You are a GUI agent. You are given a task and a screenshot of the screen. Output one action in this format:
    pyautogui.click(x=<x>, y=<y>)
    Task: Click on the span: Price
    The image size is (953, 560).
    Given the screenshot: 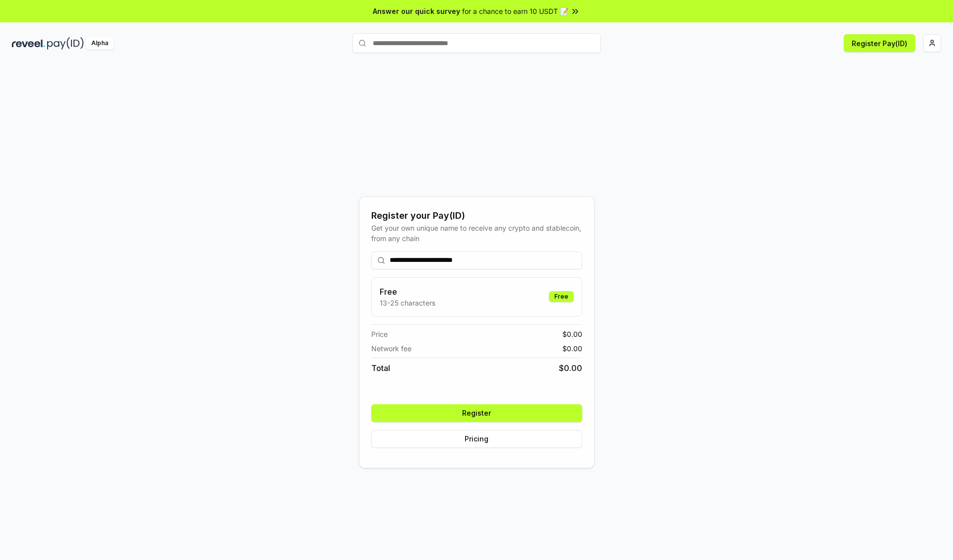 What is the action you would take?
    pyautogui.click(x=379, y=334)
    